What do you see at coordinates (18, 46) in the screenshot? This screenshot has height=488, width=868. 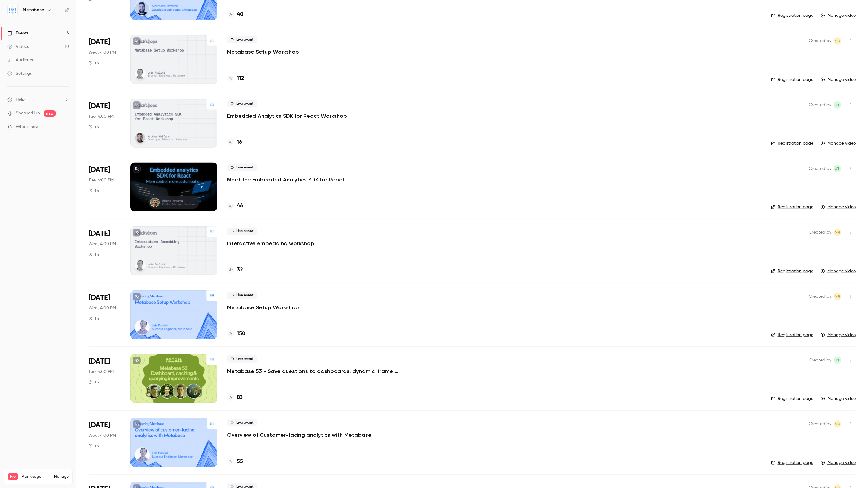 I see `div: Videos` at bounding box center [18, 46].